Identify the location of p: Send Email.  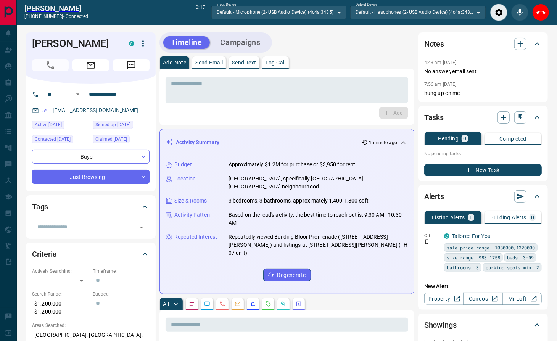
(209, 63).